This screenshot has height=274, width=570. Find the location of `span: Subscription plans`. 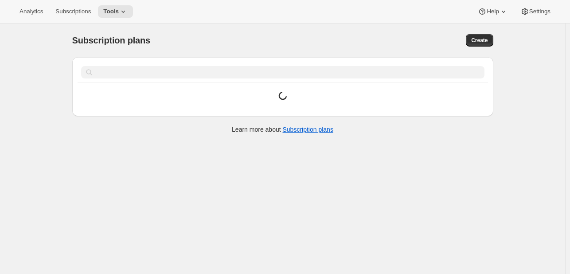

span: Subscription plans is located at coordinates (111, 40).